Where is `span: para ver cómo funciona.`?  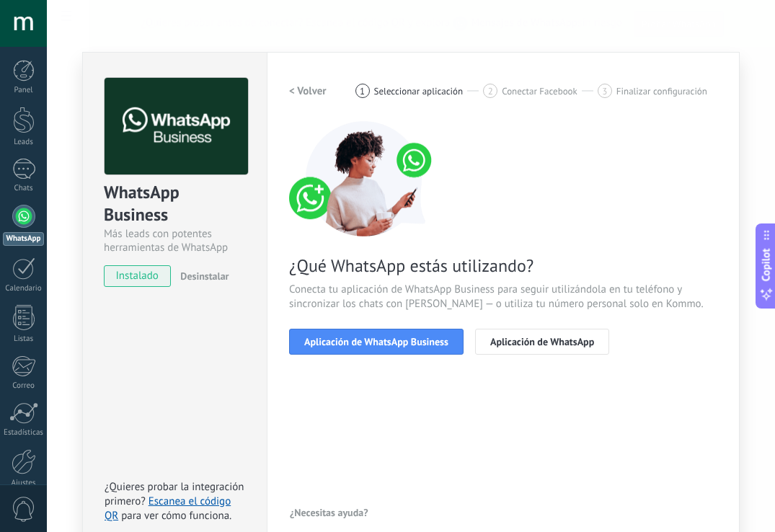
span: para ver cómo funciona. is located at coordinates (176, 515).